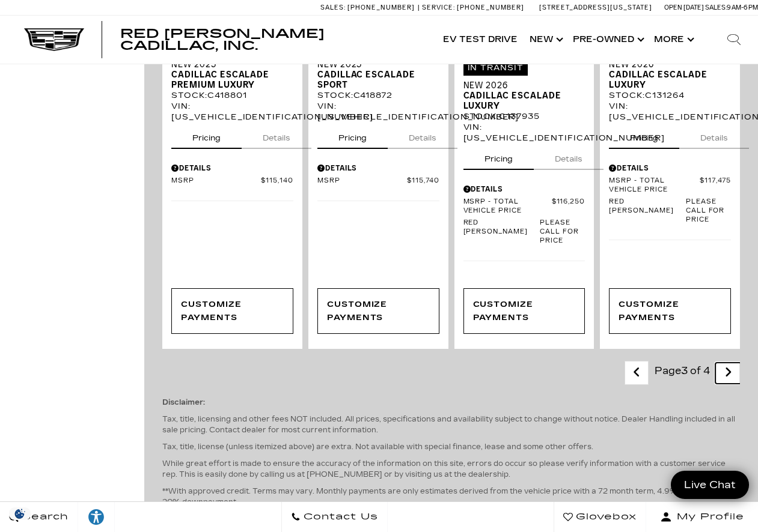  Describe the element at coordinates (637, 373) in the screenshot. I see `a: previous page` at that location.